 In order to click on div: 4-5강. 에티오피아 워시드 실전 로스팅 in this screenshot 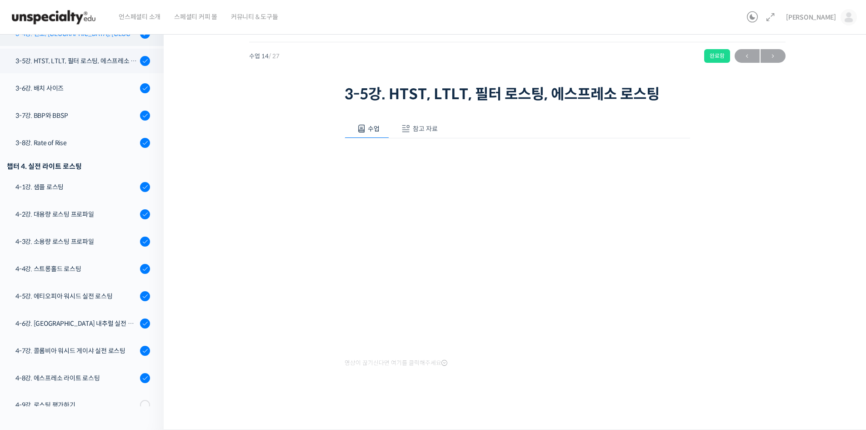, I will do `click(76, 296)`.